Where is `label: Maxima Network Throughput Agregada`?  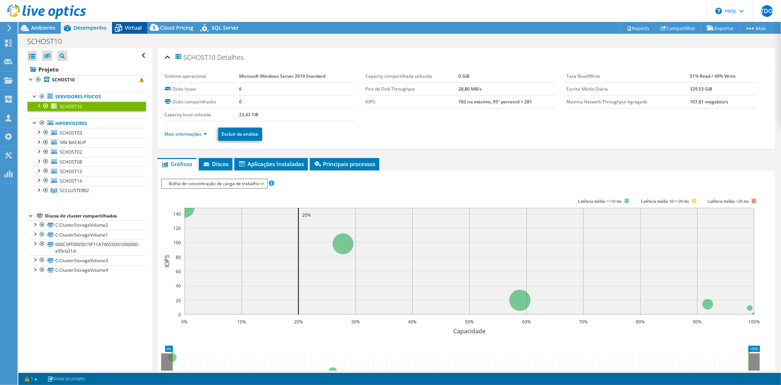
label: Maxima Network Throughput Agregada is located at coordinates (629, 102).